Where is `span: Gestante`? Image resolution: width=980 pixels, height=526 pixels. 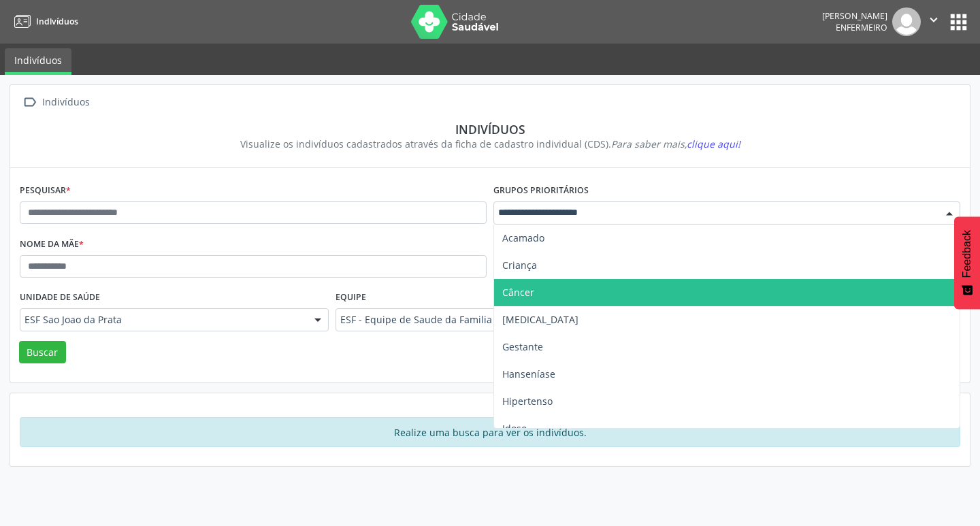
span: Gestante is located at coordinates (522, 346).